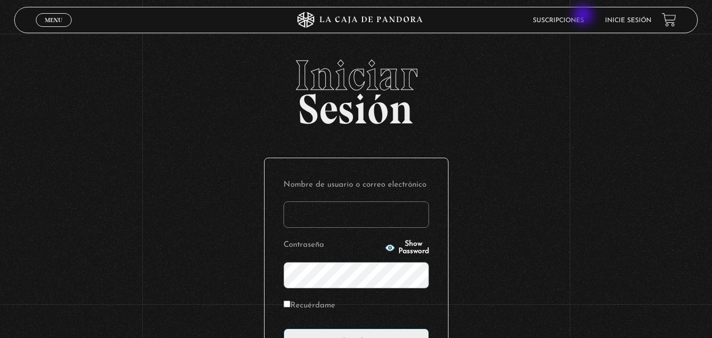 The image size is (712, 338). Describe the element at coordinates (628, 21) in the screenshot. I see `a: Inicie sesión` at that location.